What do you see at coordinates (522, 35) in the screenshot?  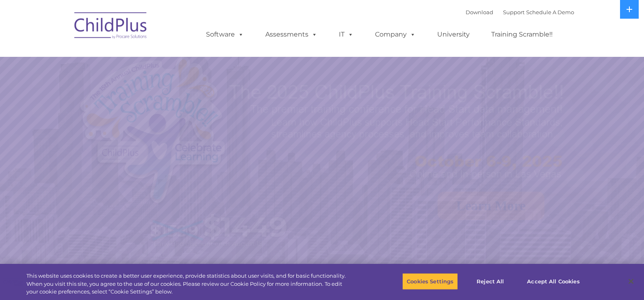 I see `a: Training Scramble!!` at bounding box center [522, 35].